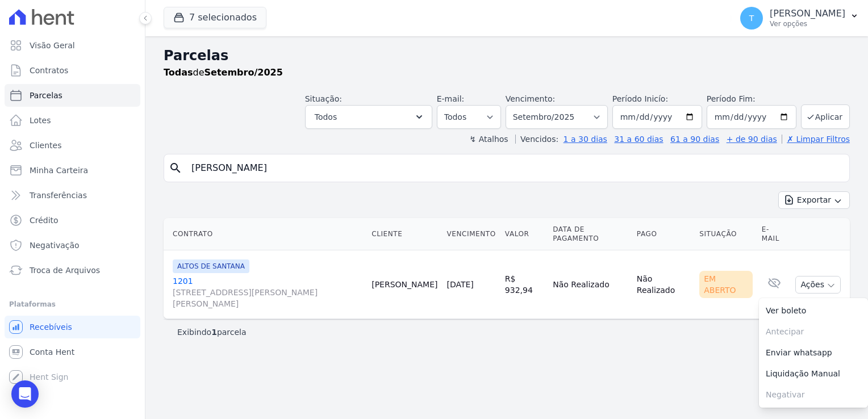  Describe the element at coordinates (826, 116) in the screenshot. I see `button: Aplicar` at that location.